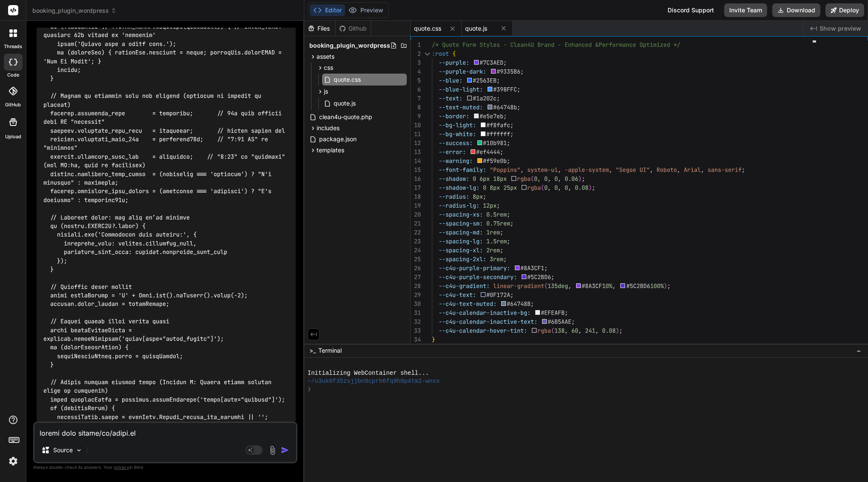 The width and height of the screenshot is (868, 482). What do you see at coordinates (505, 90) in the screenshot?
I see `span: #398FFC` at bounding box center [505, 90].